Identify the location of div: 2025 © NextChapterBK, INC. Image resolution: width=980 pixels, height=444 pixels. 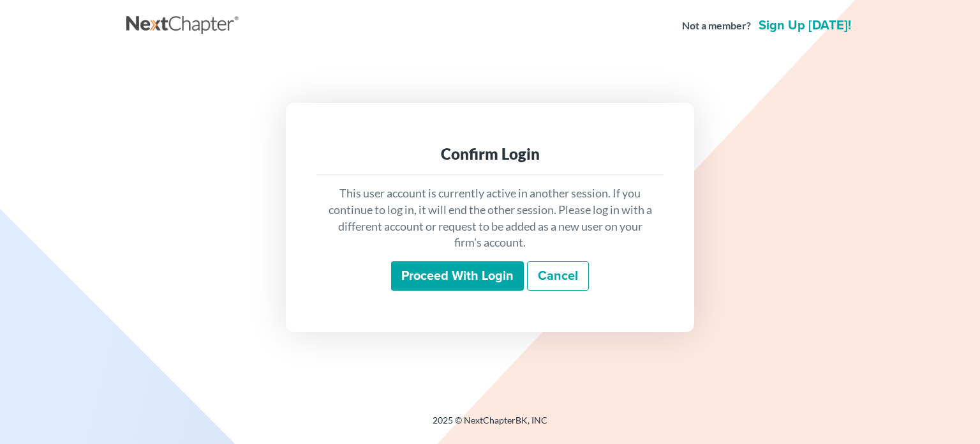
(490, 425).